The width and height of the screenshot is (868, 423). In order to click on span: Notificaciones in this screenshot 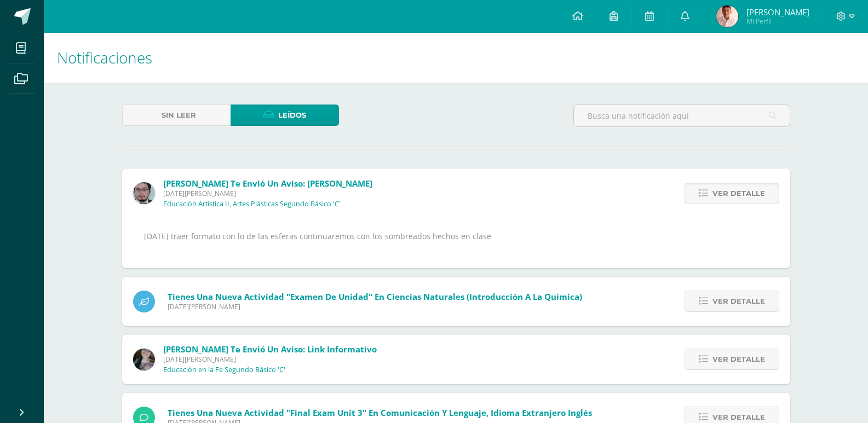, I will do `click(104, 58)`.